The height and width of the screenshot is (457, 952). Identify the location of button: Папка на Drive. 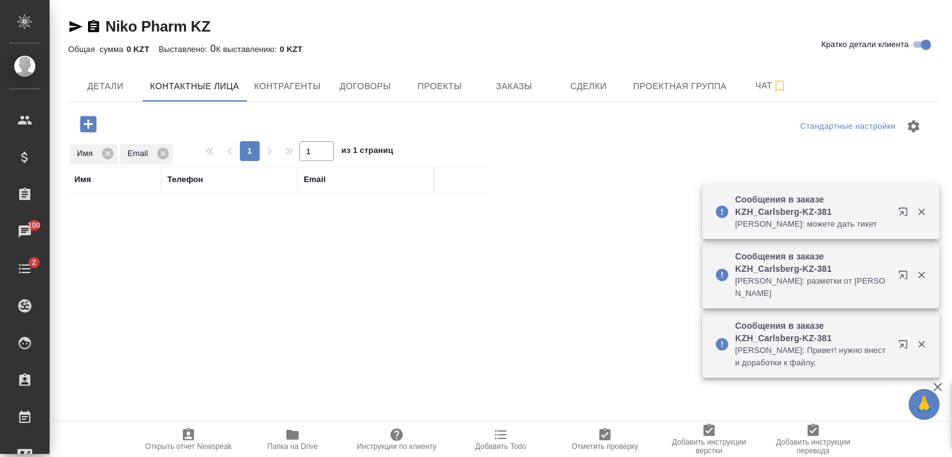
(293, 440).